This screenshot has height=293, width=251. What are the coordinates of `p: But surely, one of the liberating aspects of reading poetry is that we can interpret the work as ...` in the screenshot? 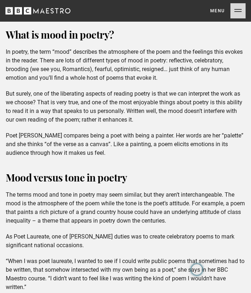 It's located at (125, 107).